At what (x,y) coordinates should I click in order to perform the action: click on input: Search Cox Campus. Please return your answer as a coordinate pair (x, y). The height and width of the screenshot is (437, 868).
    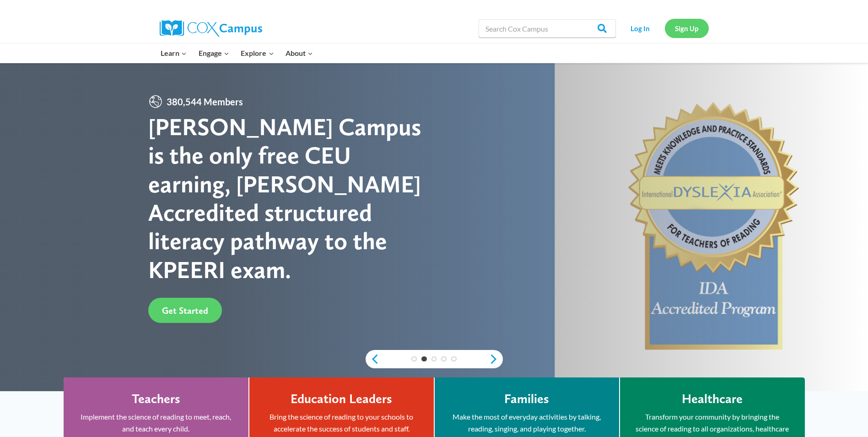
    Looking at the image, I should click on (547, 28).